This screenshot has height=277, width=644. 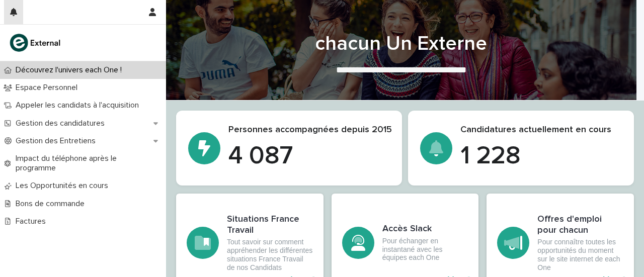 I want to click on font: Tout savoir sur comment appréhender les différentes situations France Travail de nos Candidats, so click(x=270, y=254).